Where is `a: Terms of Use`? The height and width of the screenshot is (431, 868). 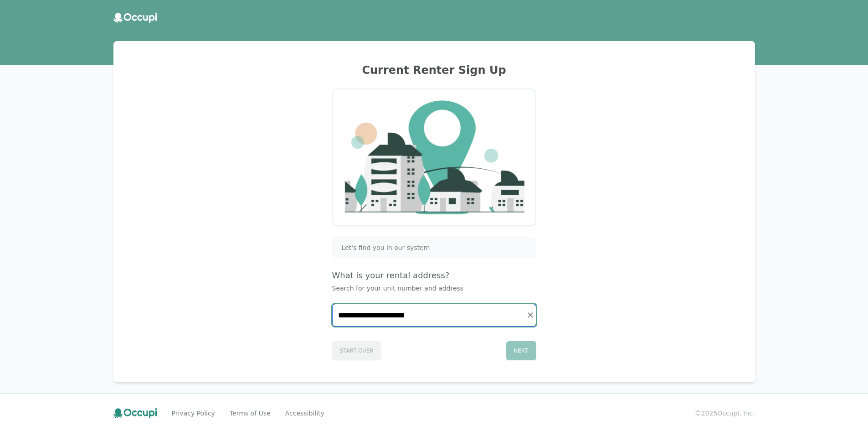 a: Terms of Use is located at coordinates (250, 413).